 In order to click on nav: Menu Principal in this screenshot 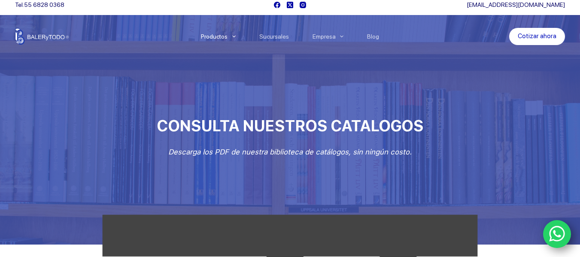, I will do `click(290, 37)`.